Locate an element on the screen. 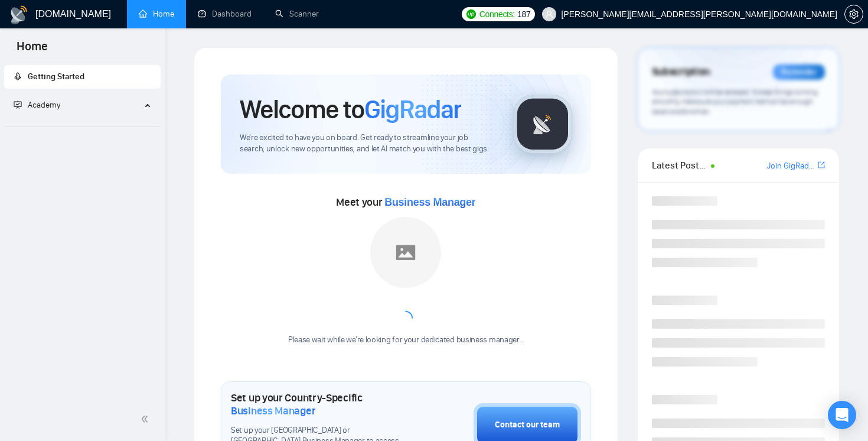 This screenshot has height=441, width=868. div: Please wait while we're looking for your dedicated business manager... is located at coordinates (405, 340).